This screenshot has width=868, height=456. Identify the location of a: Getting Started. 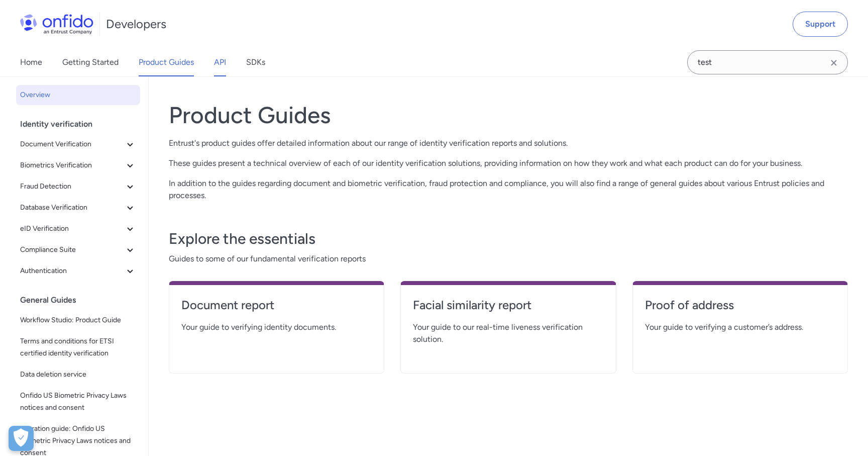
(90, 62).